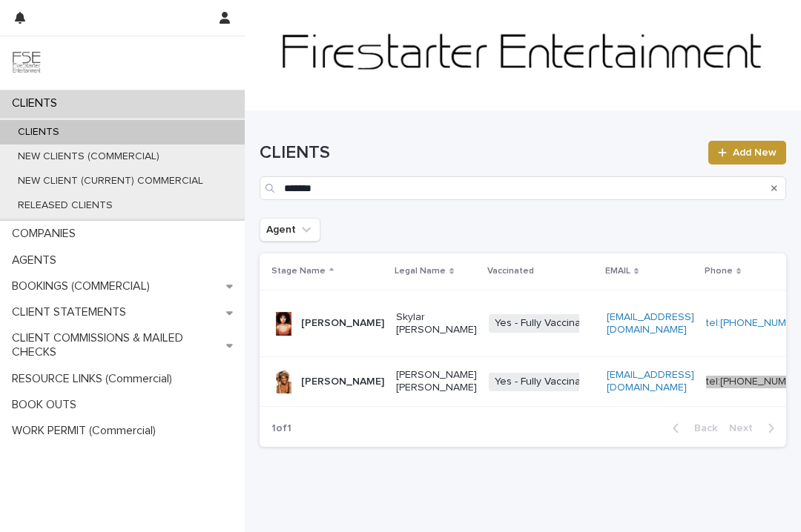  I want to click on img: 9JgRvJ3ETPGCJDhvPVA5, so click(27, 63).